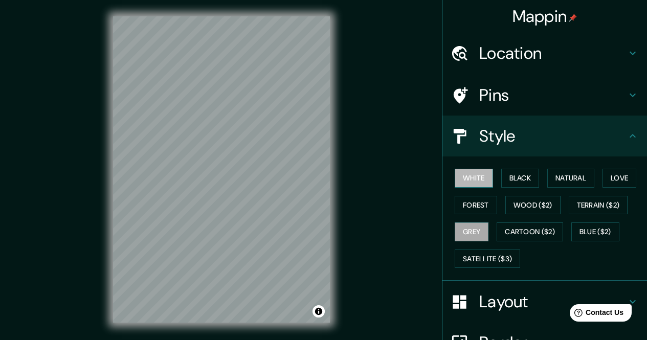  What do you see at coordinates (619, 178) in the screenshot?
I see `button: Love` at bounding box center [619, 178].